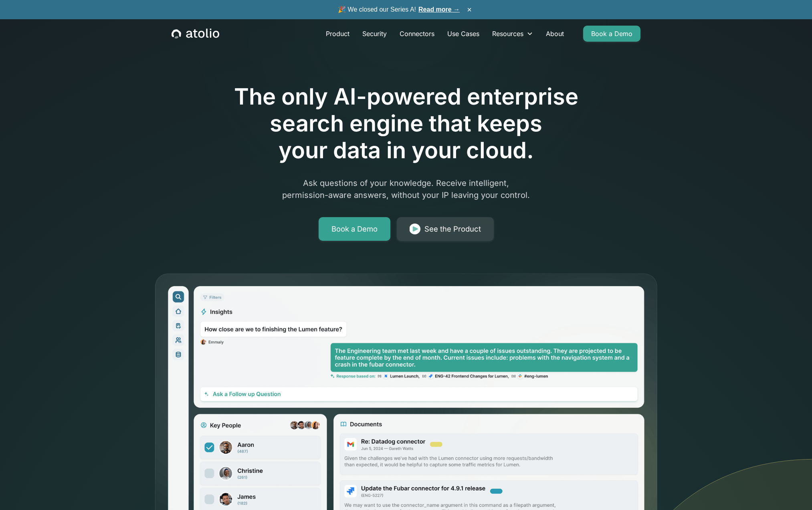 Image resolution: width=812 pixels, height=510 pixels. Describe the element at coordinates (417, 34) in the screenshot. I see `a: Connectors` at that location.